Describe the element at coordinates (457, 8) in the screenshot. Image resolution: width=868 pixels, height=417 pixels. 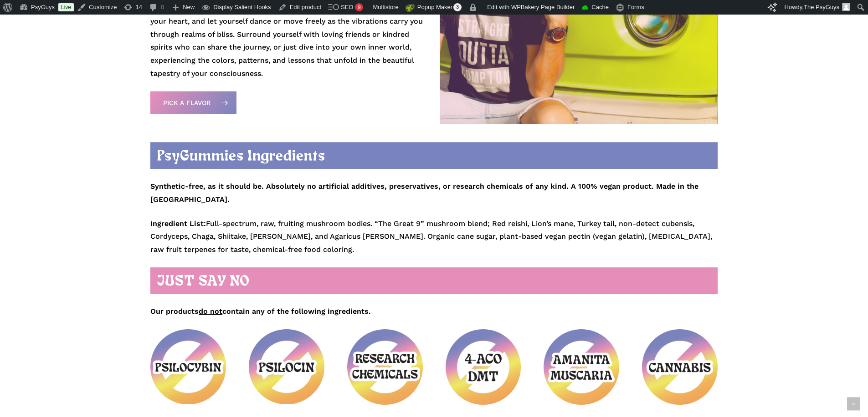
I see `span: 3` at that location.